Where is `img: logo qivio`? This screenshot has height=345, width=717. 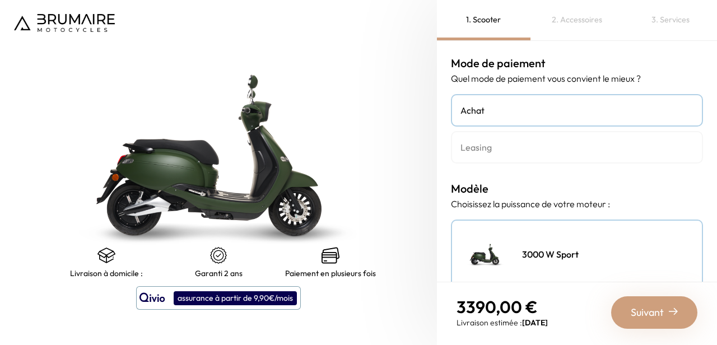 img: logo qivio is located at coordinates (152, 298).